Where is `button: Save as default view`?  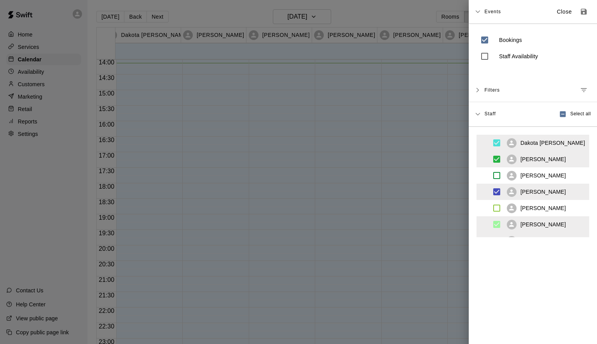 button: Save as default view is located at coordinates (583, 12).